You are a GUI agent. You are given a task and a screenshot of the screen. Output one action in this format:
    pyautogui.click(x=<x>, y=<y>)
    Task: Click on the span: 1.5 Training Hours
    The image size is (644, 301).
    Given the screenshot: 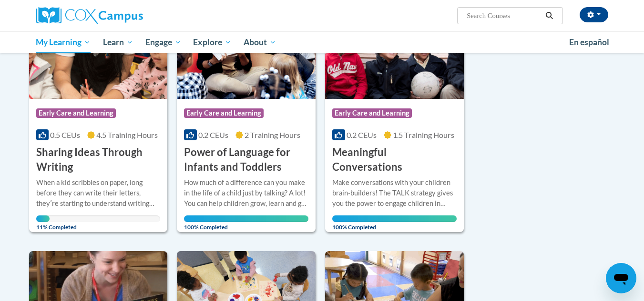 What is the action you would take?
    pyautogui.click(x=423, y=135)
    